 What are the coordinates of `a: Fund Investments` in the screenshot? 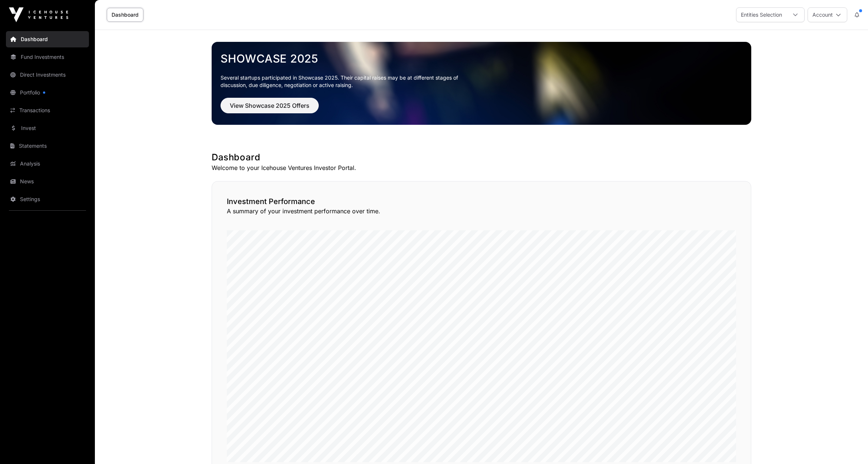 It's located at (48, 57).